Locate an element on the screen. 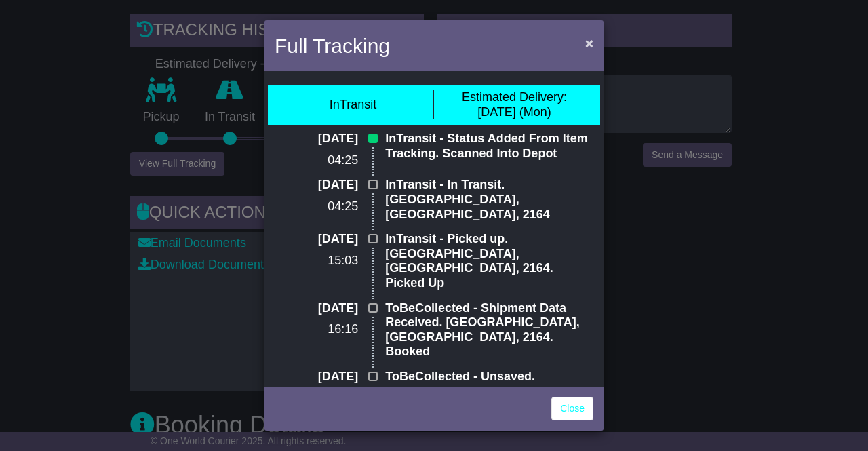 The image size is (868, 451). button: Close is located at coordinates (589, 43).